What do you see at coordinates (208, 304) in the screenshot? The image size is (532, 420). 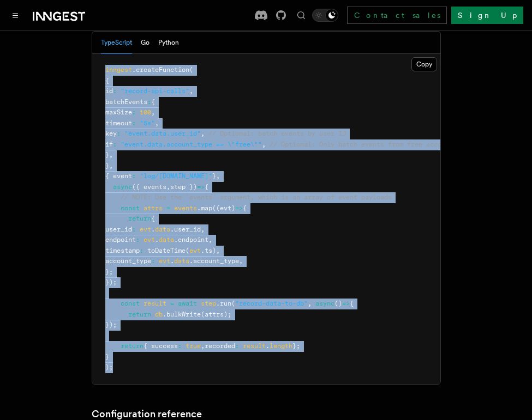 I see `span: step` at bounding box center [208, 304].